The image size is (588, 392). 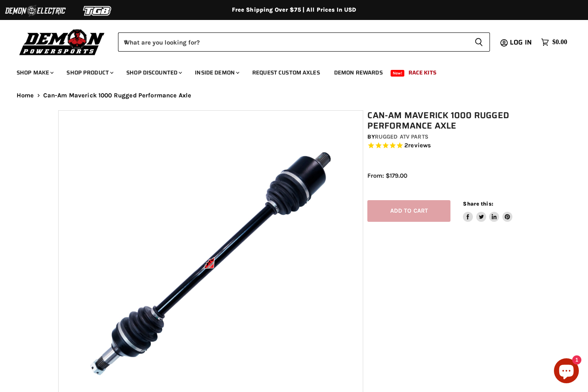 What do you see at coordinates (487, 211) in the screenshot?
I see `aside: Share this:` at bounding box center [487, 211].